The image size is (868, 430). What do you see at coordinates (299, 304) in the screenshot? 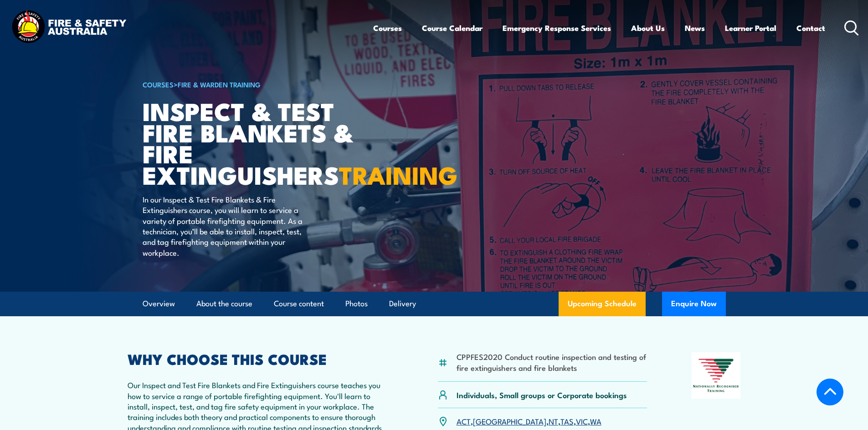
I see `a: Course content` at bounding box center [299, 304].